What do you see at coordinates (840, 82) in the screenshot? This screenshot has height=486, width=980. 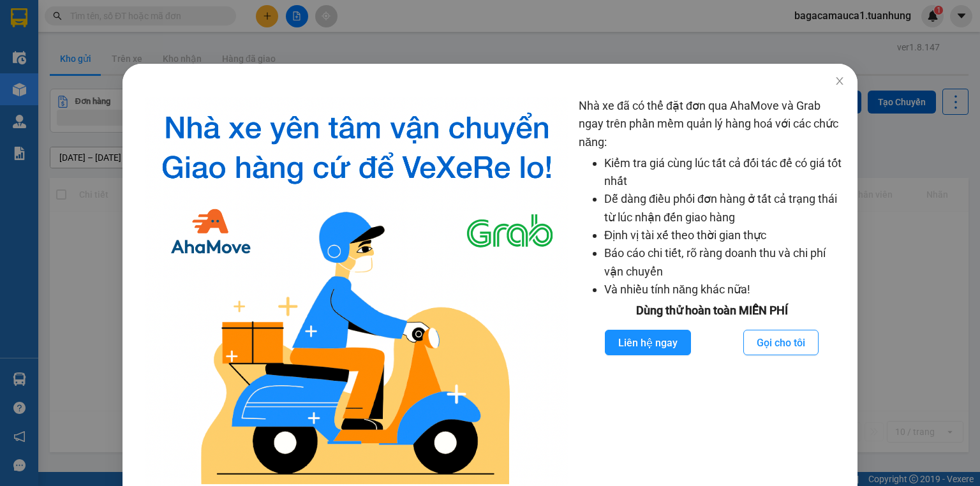 I see `button: Close` at bounding box center [840, 82].